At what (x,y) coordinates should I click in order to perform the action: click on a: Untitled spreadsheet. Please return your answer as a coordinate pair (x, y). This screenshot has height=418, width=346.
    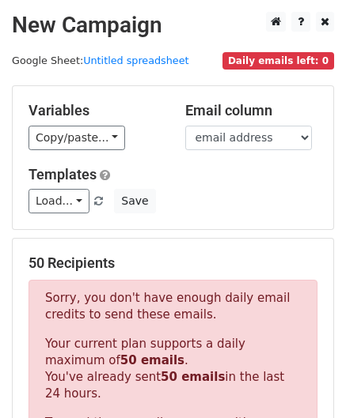
    Looking at the image, I should click on (135, 60).